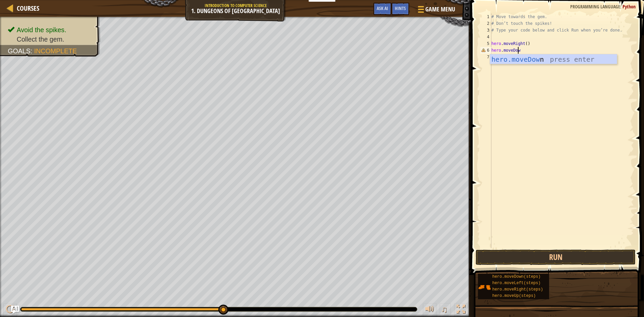 The height and width of the screenshot is (317, 644). I want to click on div: 7, so click(485, 57).